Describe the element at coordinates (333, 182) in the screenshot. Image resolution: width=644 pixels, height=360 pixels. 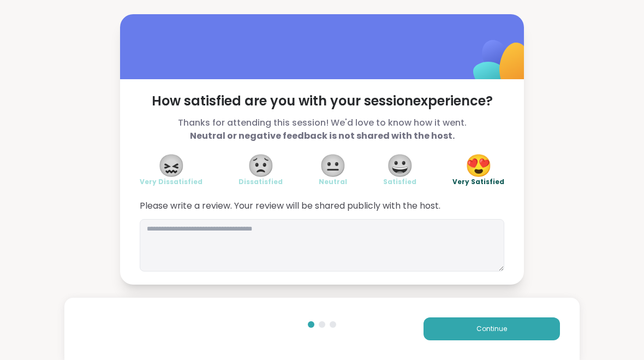
I see `span: Neutral` at that location.